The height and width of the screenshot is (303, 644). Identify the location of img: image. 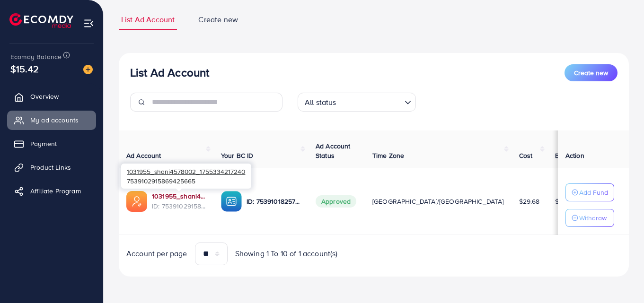
(88, 70).